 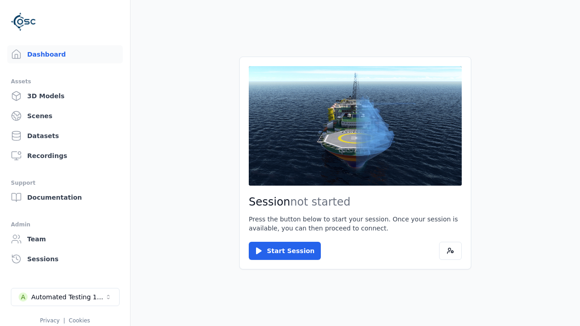 I want to click on button: Start Session, so click(x=285, y=251).